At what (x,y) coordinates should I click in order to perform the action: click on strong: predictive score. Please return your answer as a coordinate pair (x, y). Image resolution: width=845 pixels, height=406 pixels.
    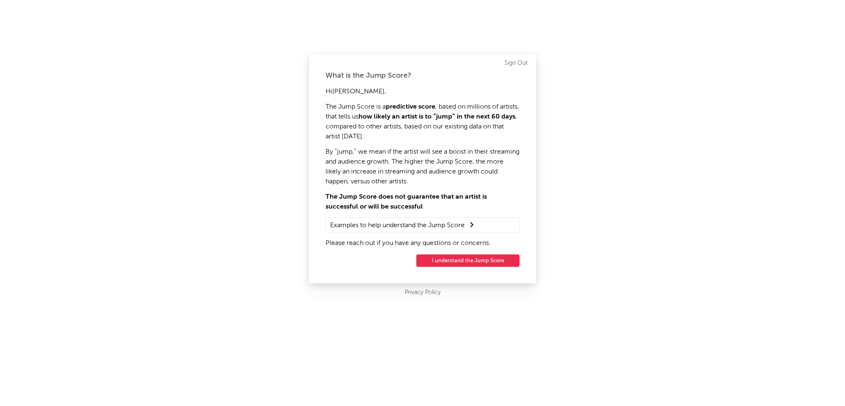
    Looking at the image, I should click on (411, 107).